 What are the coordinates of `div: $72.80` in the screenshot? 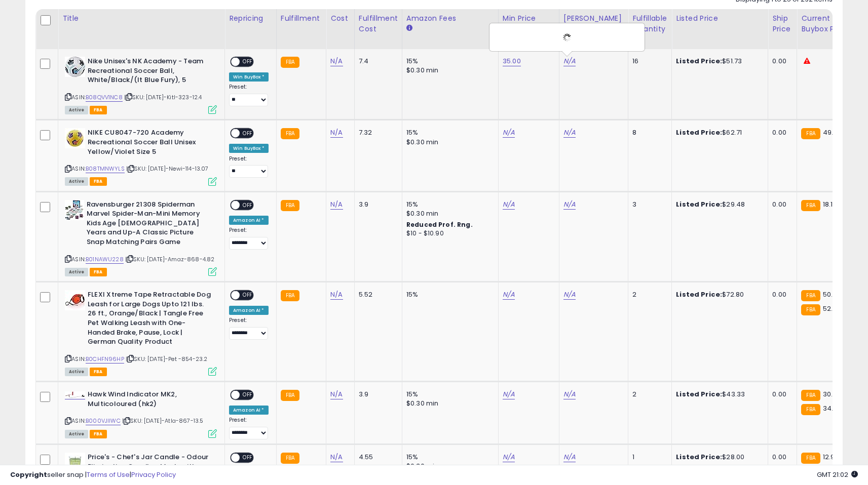 It's located at (718, 295).